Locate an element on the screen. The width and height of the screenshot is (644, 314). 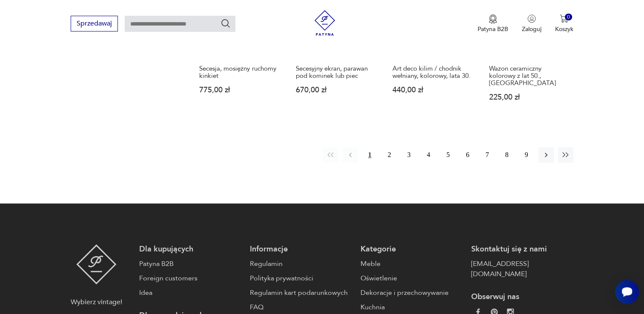
button: 3 is located at coordinates (409, 155).